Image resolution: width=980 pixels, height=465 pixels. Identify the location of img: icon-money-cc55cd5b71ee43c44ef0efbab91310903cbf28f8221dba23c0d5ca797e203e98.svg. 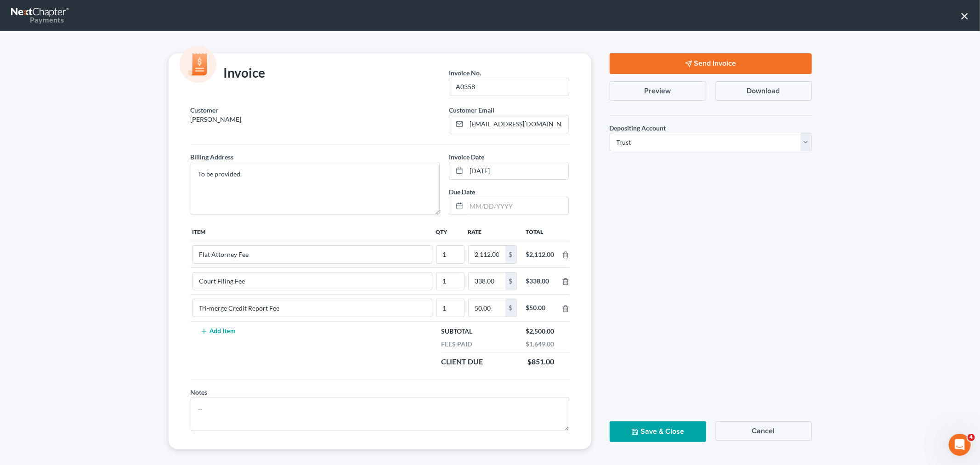
(198, 64).